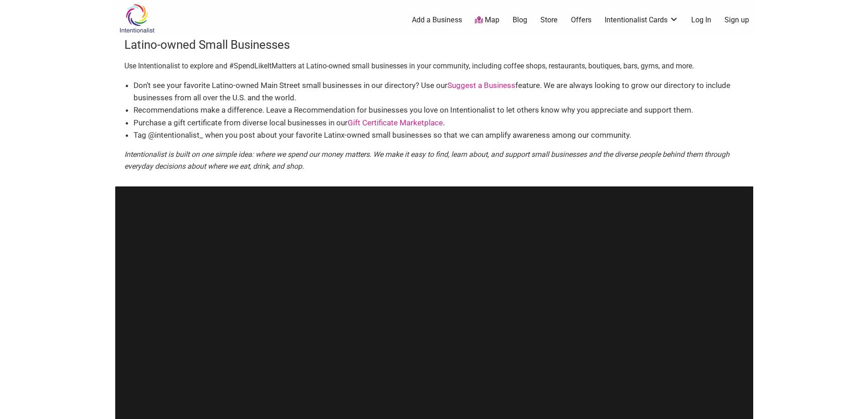  I want to click on a: Map, so click(487, 20).